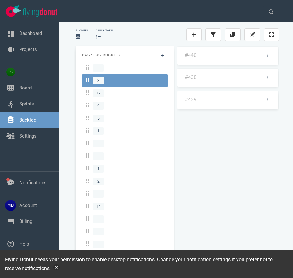 The height and width of the screenshot is (278, 293). What do you see at coordinates (125, 207) in the screenshot?
I see `a: 14` at bounding box center [125, 207].